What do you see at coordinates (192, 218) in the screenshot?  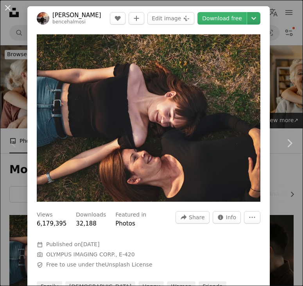 I see `button: Share this image` at bounding box center [192, 218].